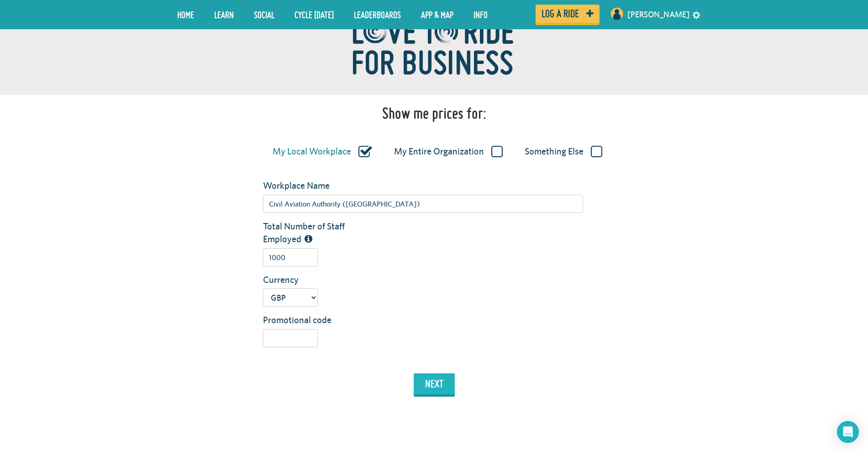 The width and height of the screenshot is (868, 452). What do you see at coordinates (568, 13) in the screenshot?
I see `a: Log a ride` at bounding box center [568, 13].